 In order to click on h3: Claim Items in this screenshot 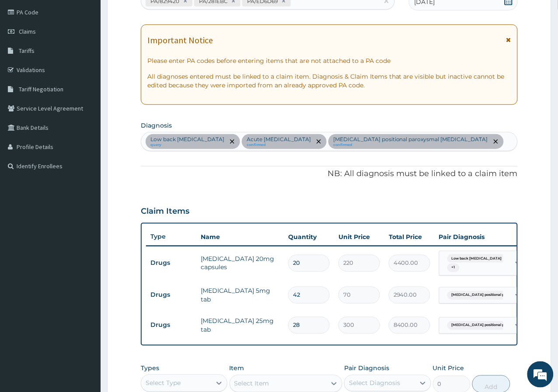, I will do `click(165, 212)`.